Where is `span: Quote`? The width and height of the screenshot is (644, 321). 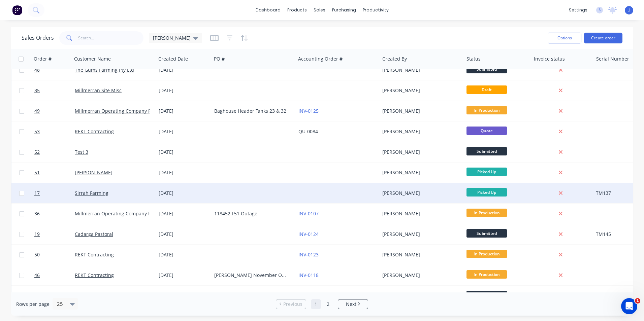 span: Quote is located at coordinates (486, 130).